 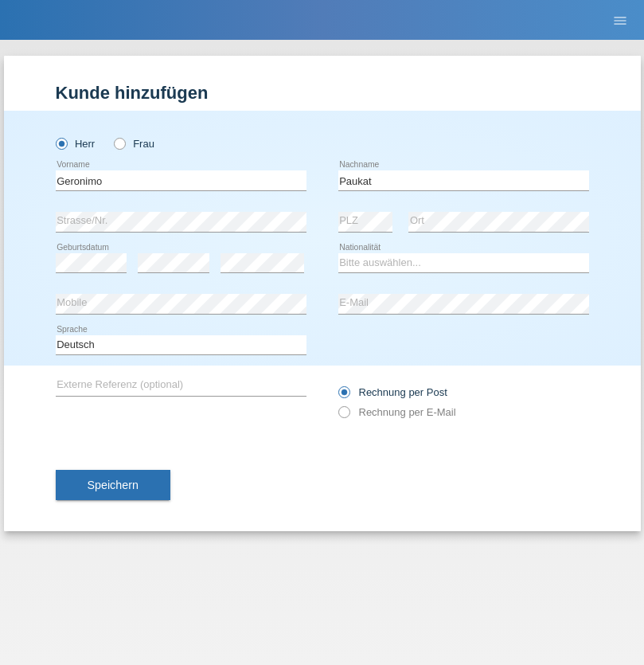 I want to click on h1: Kunde hinzufügen, so click(x=322, y=92).